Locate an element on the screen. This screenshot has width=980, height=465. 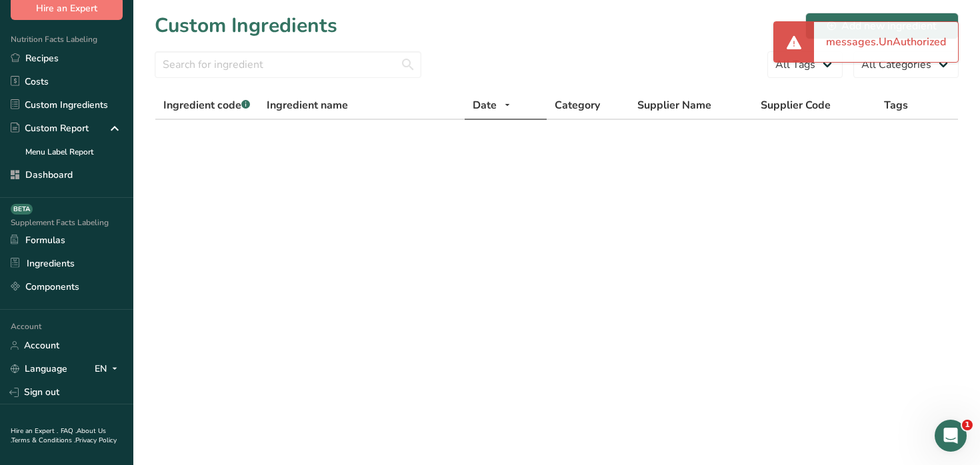
a: Privacy Policy is located at coordinates (96, 441).